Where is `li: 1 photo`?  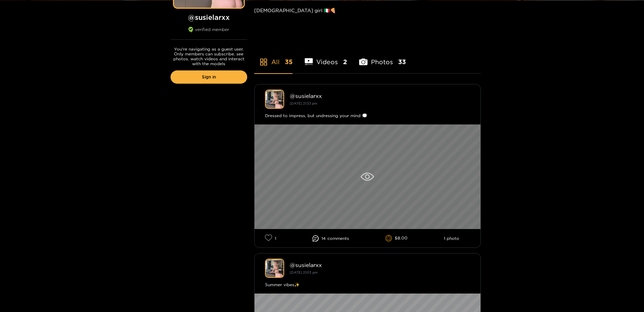
li: 1 photo is located at coordinates (452, 238).